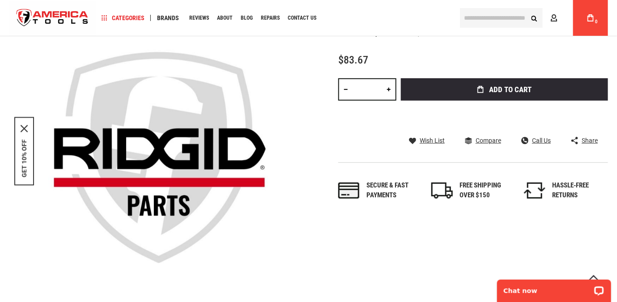  I want to click on a: Categories, so click(123, 18).